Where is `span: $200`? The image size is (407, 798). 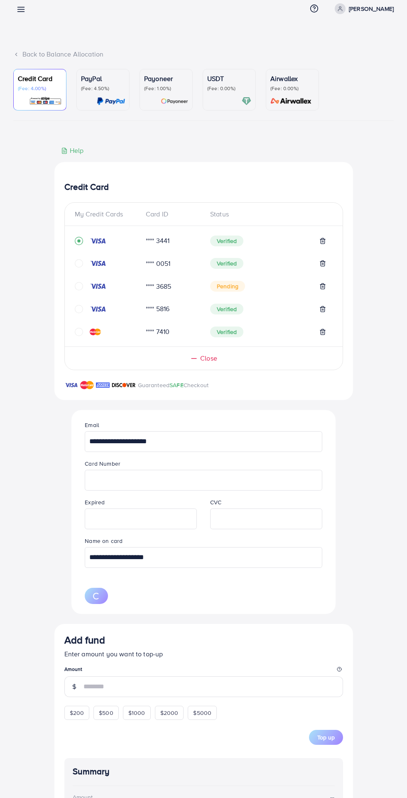
span: $200 is located at coordinates (77, 713).